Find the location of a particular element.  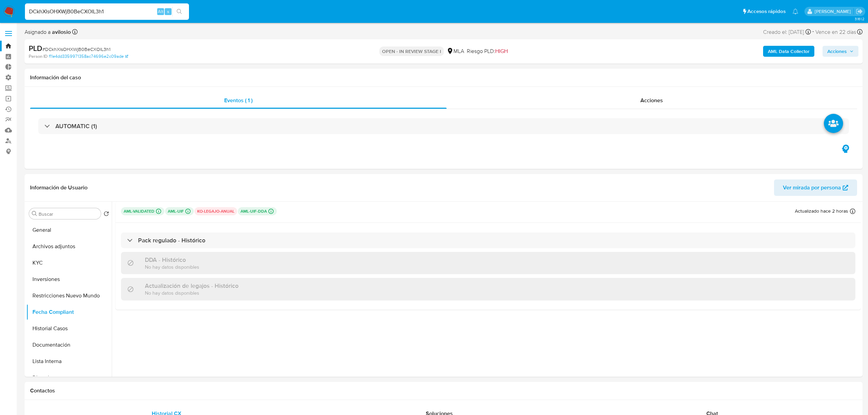

button: Buscar is located at coordinates (34, 214).